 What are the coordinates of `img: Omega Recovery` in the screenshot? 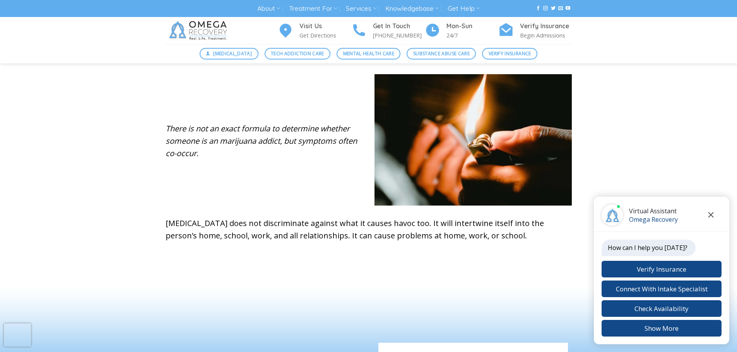 It's located at (199, 31).